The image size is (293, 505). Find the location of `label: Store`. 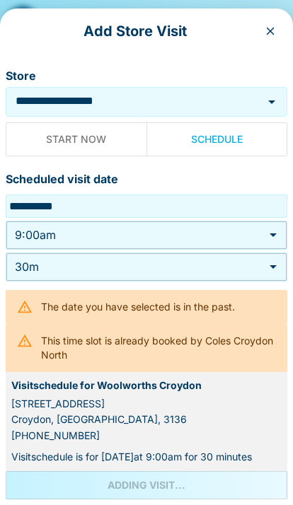

label: Store is located at coordinates (146, 76).